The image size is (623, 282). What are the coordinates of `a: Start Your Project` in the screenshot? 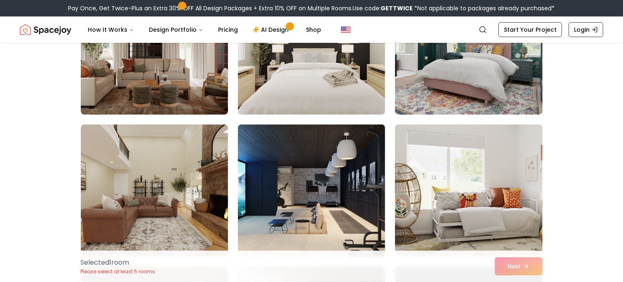 It's located at (530, 30).